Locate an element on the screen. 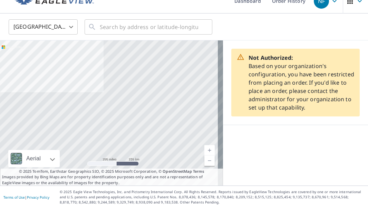  strong: Not Authorized: is located at coordinates (271, 58).